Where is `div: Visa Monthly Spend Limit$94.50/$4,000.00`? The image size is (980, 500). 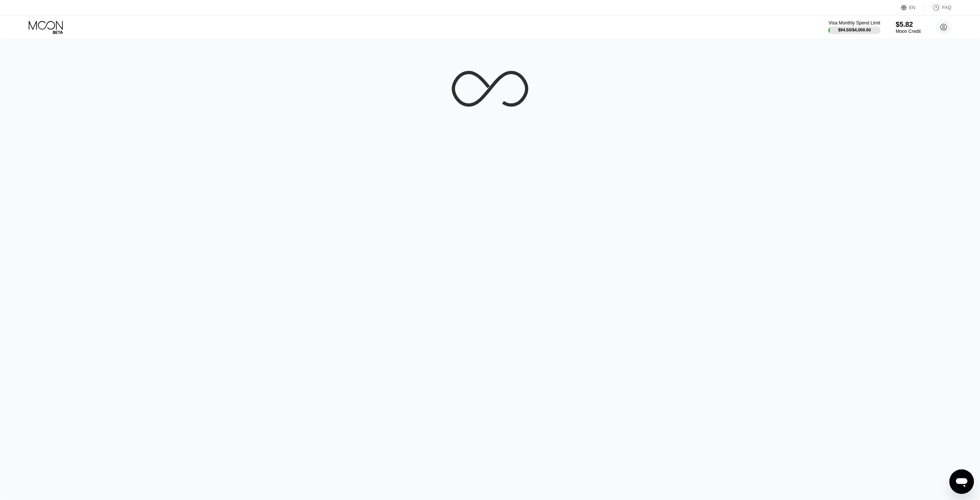 div: Visa Monthly Spend Limit$94.50/$4,000.00 is located at coordinates (854, 27).